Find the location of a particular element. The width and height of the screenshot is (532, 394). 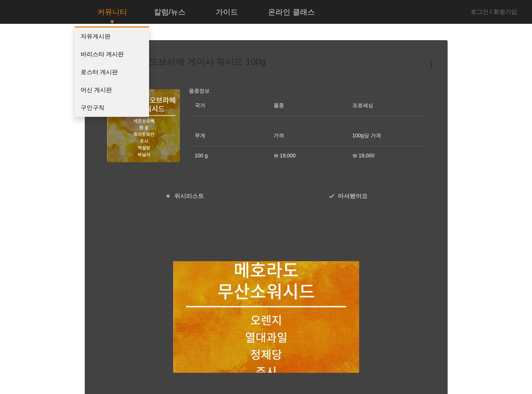

a: 커뮤니티 is located at coordinates (113, 12).